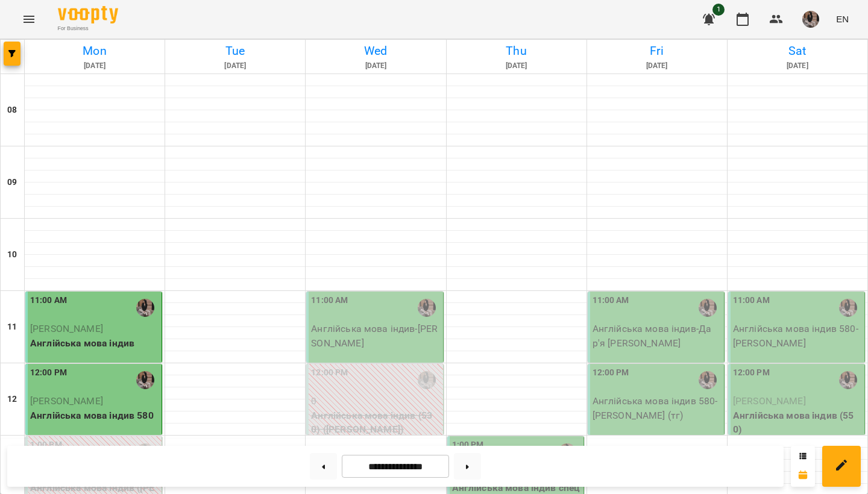 The image size is (868, 494). What do you see at coordinates (94, 415) in the screenshot?
I see `p: Англійська мова індив 580` at bounding box center [94, 415].